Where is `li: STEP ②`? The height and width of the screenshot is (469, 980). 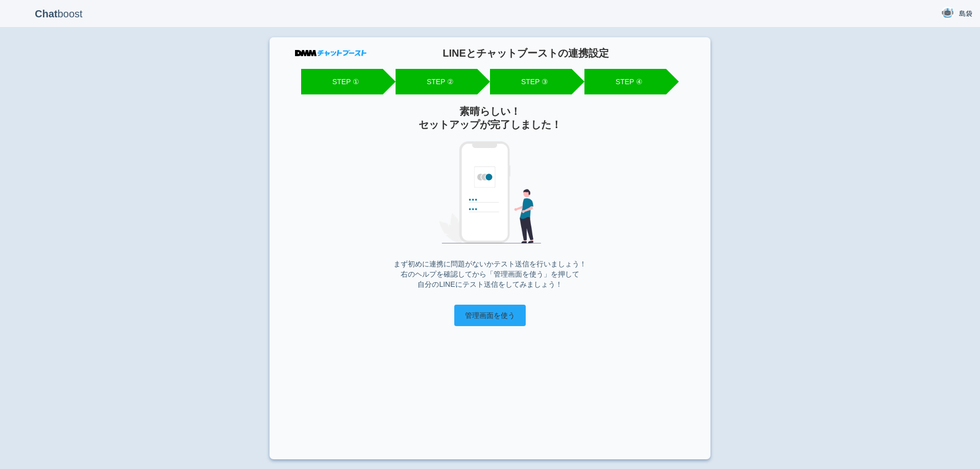
li: STEP ② is located at coordinates (436, 82).